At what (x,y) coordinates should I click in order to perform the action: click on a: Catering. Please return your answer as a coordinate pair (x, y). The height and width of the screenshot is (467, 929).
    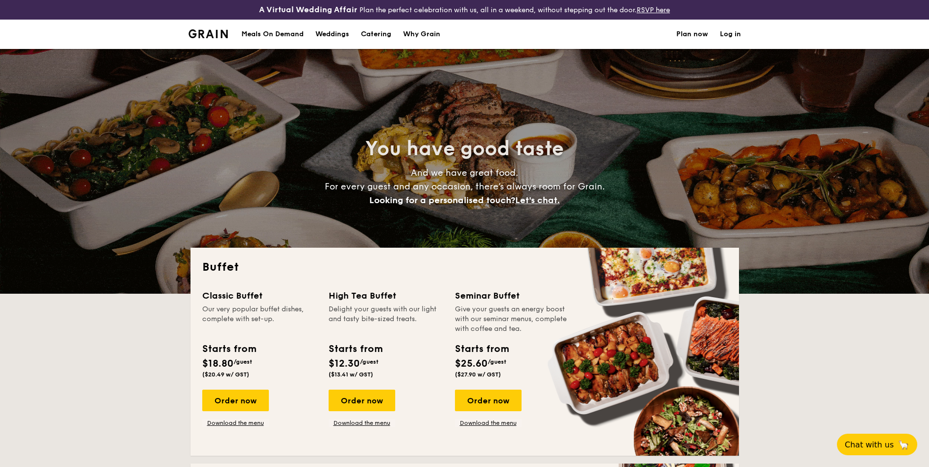
    Looking at the image, I should click on (376, 34).